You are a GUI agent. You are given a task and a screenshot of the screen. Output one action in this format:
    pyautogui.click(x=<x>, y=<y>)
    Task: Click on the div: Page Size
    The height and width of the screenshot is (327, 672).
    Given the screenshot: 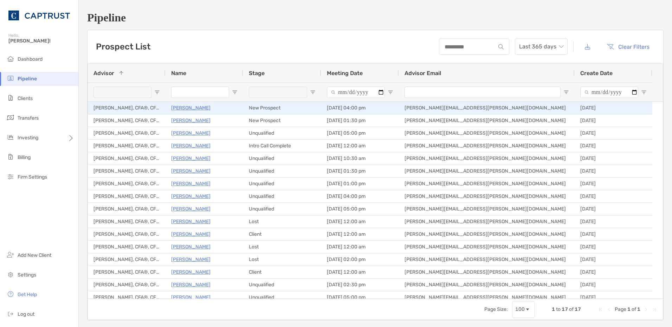 What is the action you would take?
    pyautogui.click(x=523, y=310)
    